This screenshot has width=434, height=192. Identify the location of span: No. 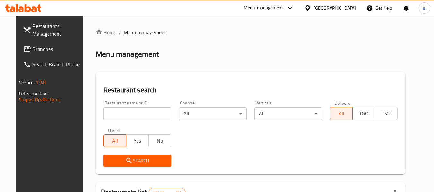
(160, 141).